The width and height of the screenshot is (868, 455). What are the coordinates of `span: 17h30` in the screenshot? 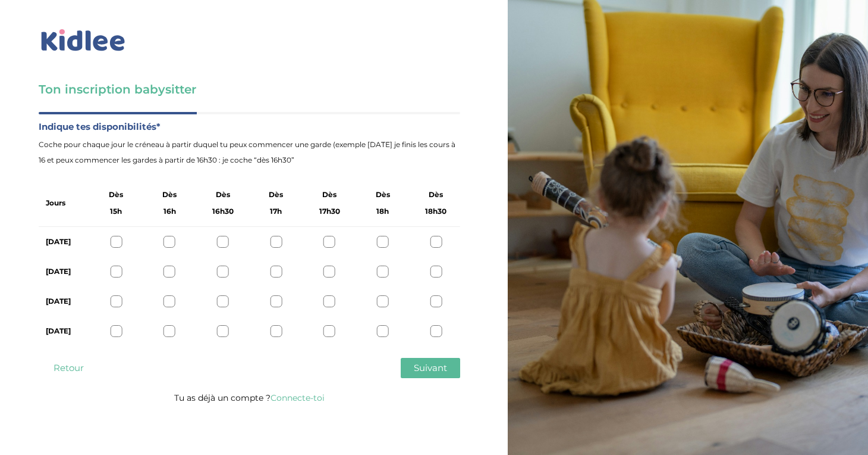 It's located at (329, 211).